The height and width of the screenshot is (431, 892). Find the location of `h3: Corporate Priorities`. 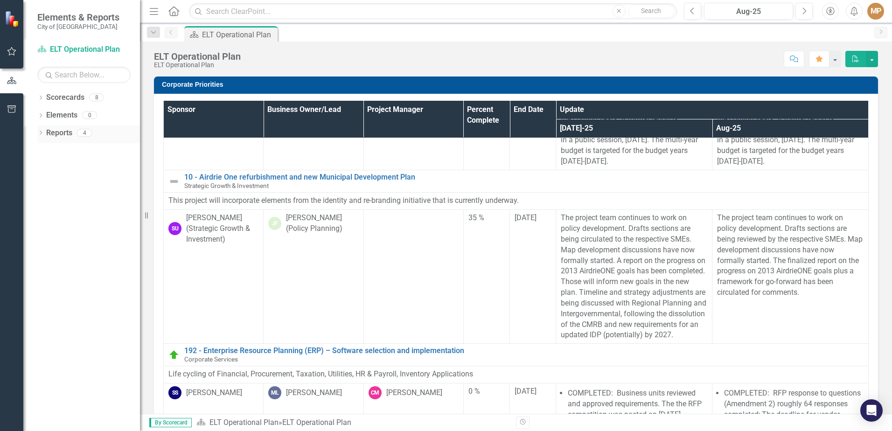

h3: Corporate Priorities is located at coordinates (518, 84).